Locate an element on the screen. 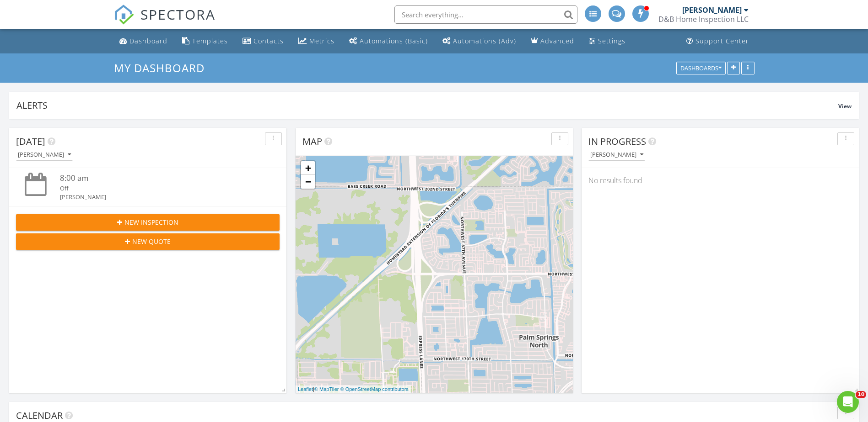 The height and width of the screenshot is (422, 868). a: Templates is located at coordinates (205, 41).